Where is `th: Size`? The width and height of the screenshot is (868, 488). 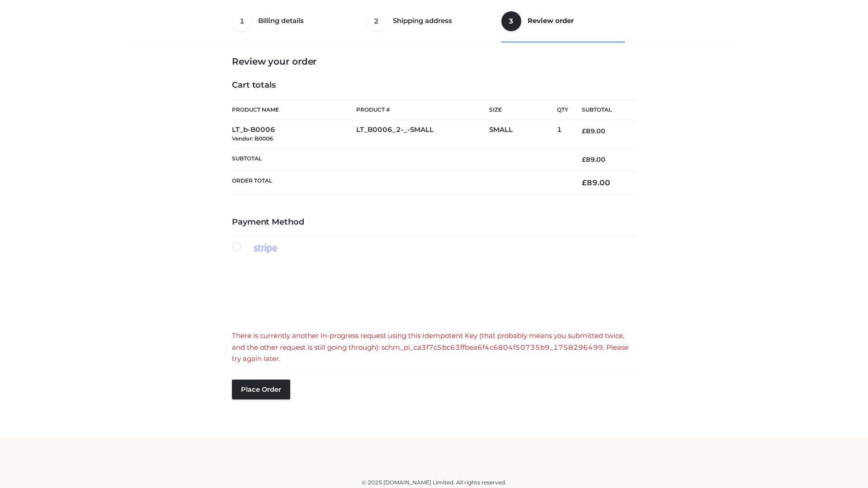
th: Size is located at coordinates (521, 110).